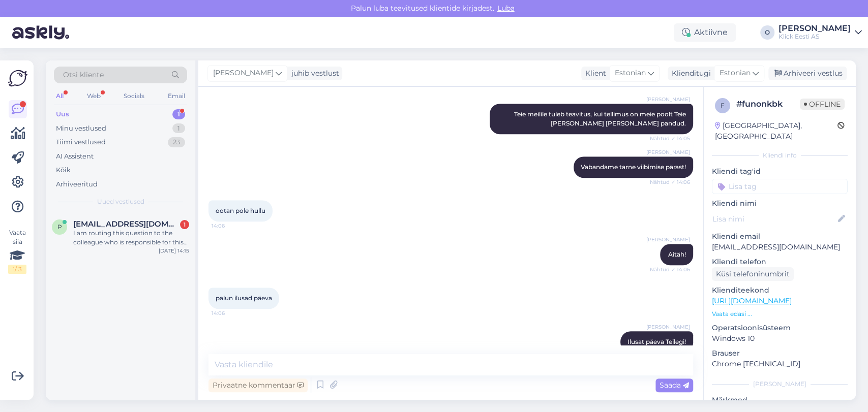 The height and width of the screenshot is (412, 868). Describe the element at coordinates (81, 142) in the screenshot. I see `div: Tiimi vestlused` at that location.